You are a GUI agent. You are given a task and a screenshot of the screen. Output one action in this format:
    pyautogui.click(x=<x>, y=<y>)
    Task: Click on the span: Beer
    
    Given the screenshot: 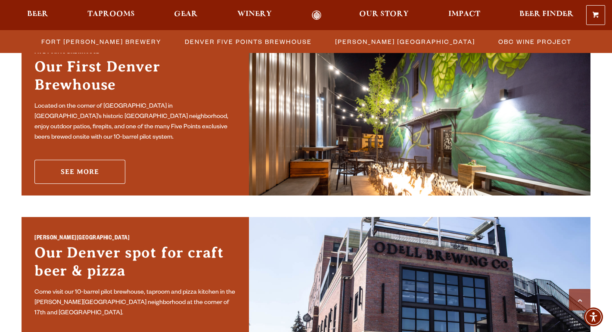 What is the action you would take?
    pyautogui.click(x=37, y=14)
    